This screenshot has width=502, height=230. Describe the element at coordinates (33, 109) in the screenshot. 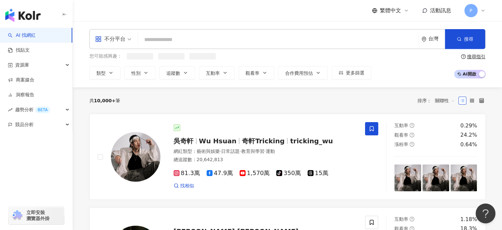

I see `span: 趨勢分析` at that location.